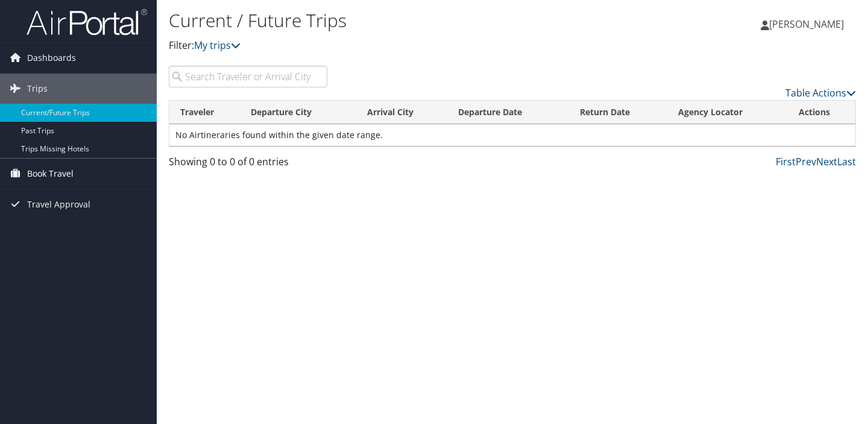 The image size is (868, 424). Describe the element at coordinates (298, 112) in the screenshot. I see `th: Departure City: activate to sort column ascending` at that location.